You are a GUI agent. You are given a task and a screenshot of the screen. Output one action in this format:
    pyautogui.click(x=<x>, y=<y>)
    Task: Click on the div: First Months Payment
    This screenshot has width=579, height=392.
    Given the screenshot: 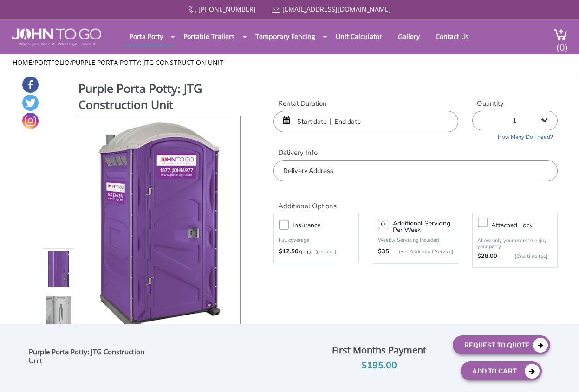 What is the action you would take?
    pyautogui.click(x=379, y=350)
    